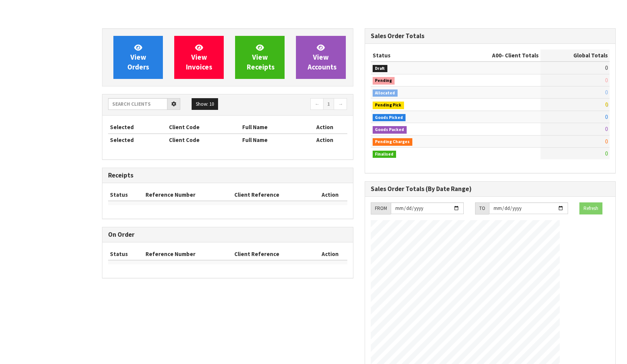  Describe the element at coordinates (392, 142) in the screenshot. I see `span: Pending Charges` at that location.